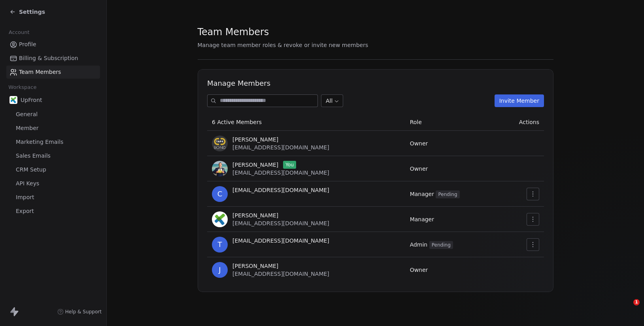  Describe the element at coordinates (53, 183) in the screenshot. I see `a: API Keys` at that location.